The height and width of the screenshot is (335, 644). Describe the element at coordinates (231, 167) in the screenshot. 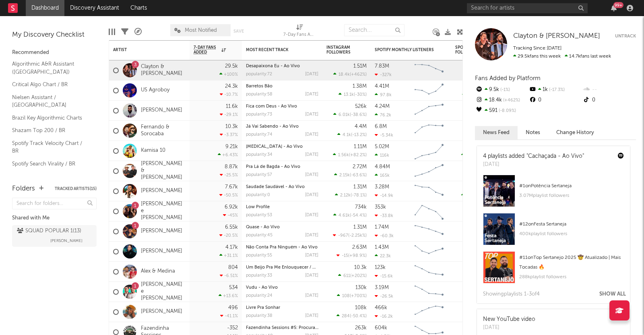

I see `div: 8.87k` at that location.